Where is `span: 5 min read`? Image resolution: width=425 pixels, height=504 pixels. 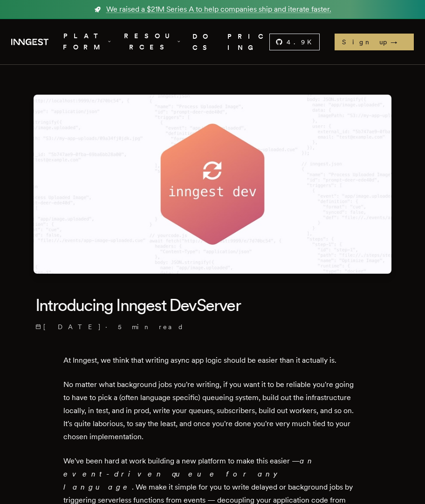 span: 5 min read is located at coordinates (151, 327).